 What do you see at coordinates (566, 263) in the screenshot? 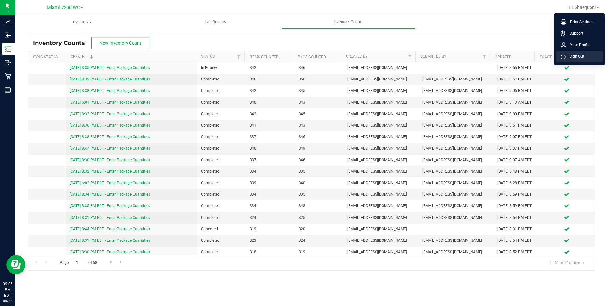
I see `span: 1 - 20 of 1341 items` at bounding box center [566, 263].